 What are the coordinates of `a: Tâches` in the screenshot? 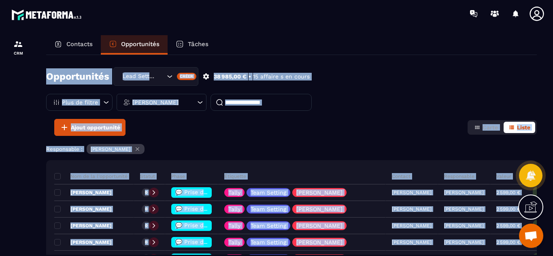 It's located at (192, 45).